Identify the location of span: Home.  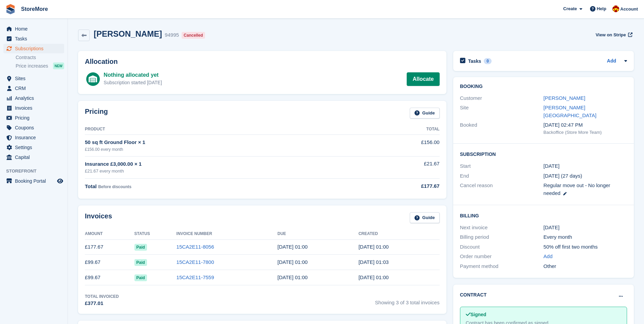
(36, 29).